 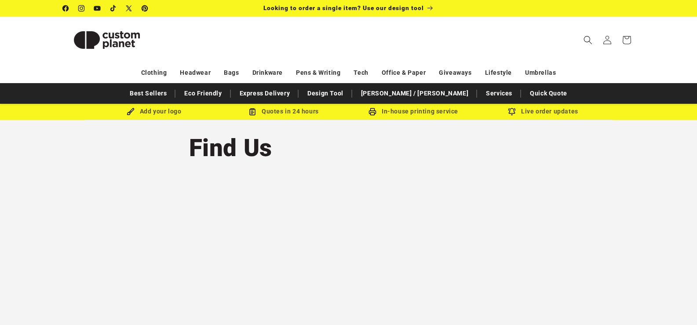 What do you see at coordinates (284, 111) in the screenshot?
I see `div: Quotes in 24 hours` at bounding box center [284, 111].